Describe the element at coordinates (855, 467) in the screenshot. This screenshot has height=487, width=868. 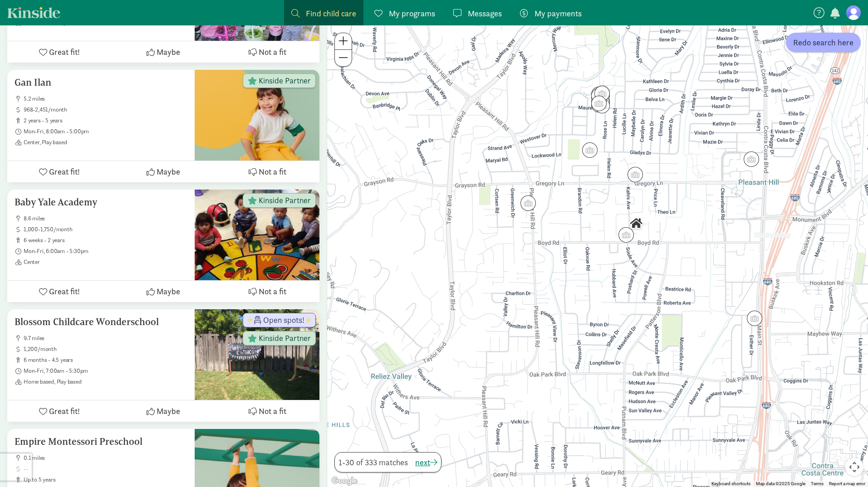
I see `button: Map camera controls` at that location.